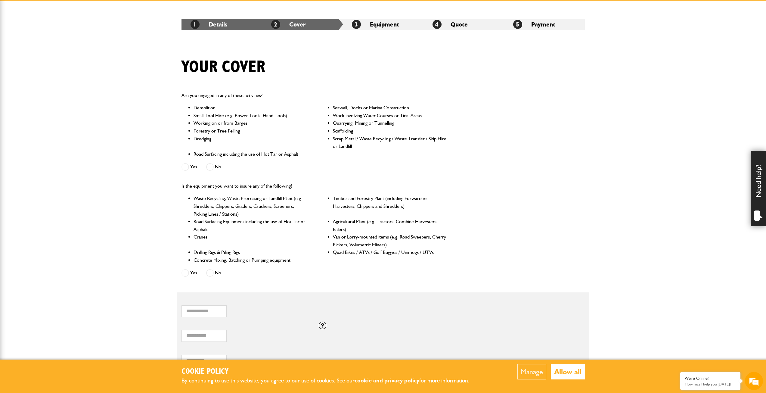 The height and width of the screenshot is (393, 766). What do you see at coordinates (250, 154) in the screenshot?
I see `li: Road Surfacing including the use of Hot Tar or Asphalt` at bounding box center [250, 154].